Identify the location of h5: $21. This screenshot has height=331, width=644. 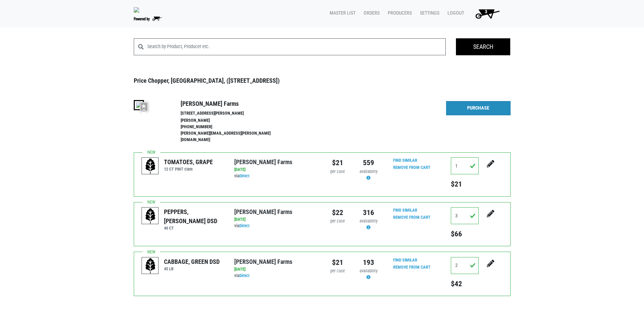
(465, 184).